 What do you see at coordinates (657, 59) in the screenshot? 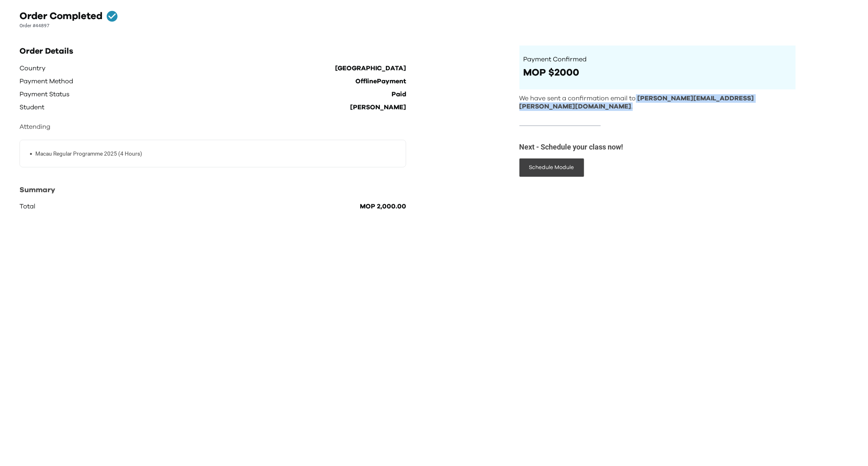
I see `p: Payment Confirmed` at bounding box center [657, 59].